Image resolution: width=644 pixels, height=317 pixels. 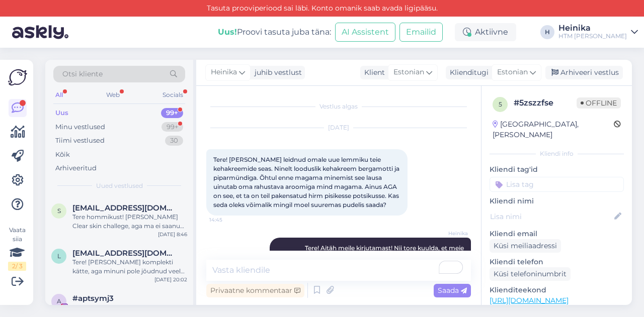 I want to click on input: Lisa tag, so click(x=556, y=184).